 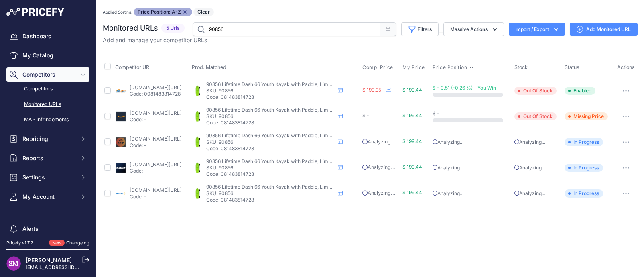 What do you see at coordinates (572, 67) in the screenshot?
I see `span: Status` at bounding box center [572, 67].